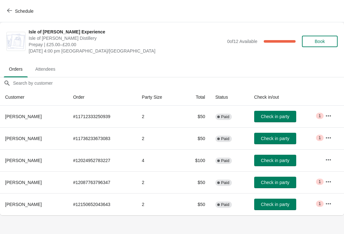 The height and width of the screenshot is (234, 344). Describe the element at coordinates (16, 69) in the screenshot. I see `span: Orders` at that location.